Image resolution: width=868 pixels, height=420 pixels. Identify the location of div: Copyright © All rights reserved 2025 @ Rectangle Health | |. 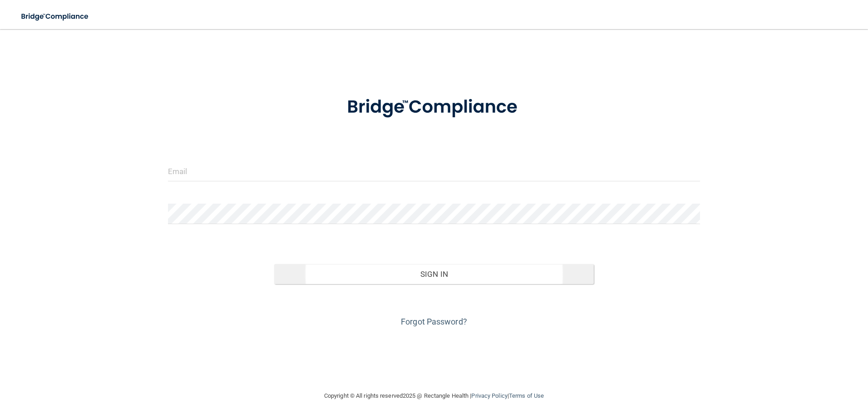
(434, 396).